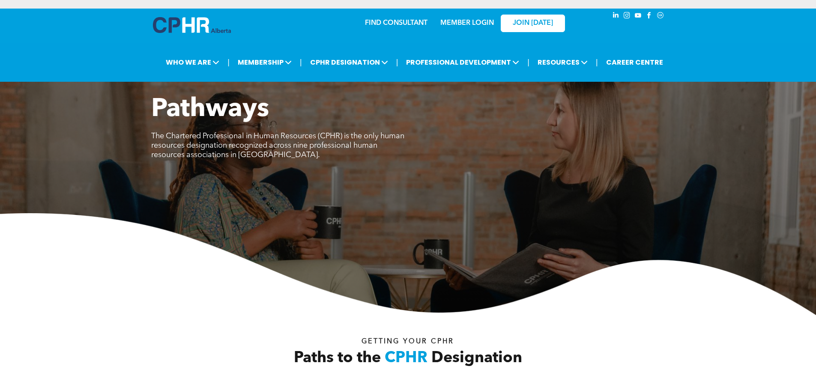 The image size is (816, 390). What do you see at coordinates (477, 358) in the screenshot?
I see `span: Designation` at bounding box center [477, 358].